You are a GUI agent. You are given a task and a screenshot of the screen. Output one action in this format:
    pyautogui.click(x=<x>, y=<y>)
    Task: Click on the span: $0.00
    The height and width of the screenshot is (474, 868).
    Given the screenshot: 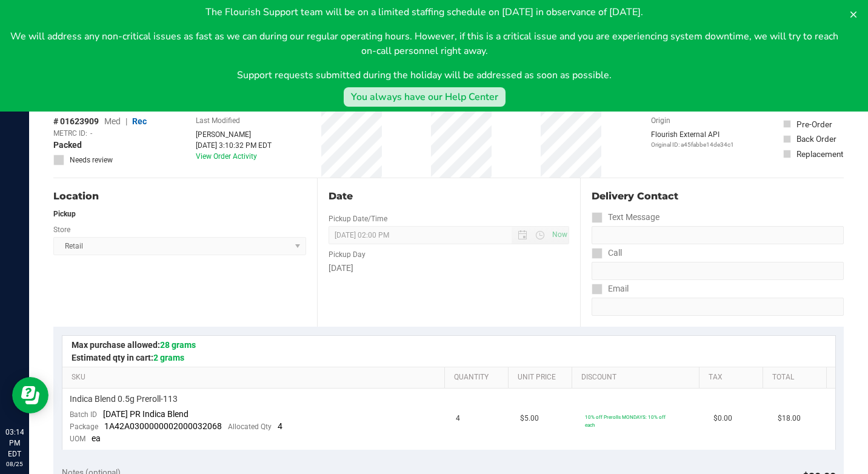 What is the action you would take?
    pyautogui.click(x=722, y=418)
    